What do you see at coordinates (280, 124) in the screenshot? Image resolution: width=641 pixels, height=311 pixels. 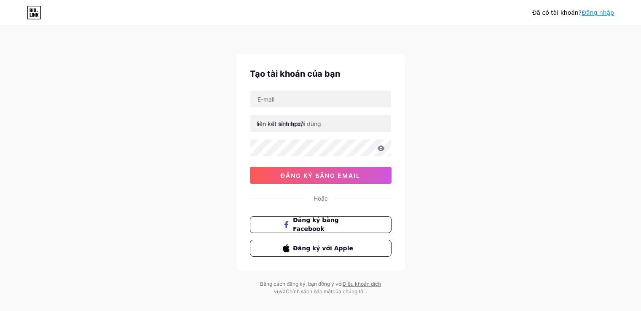 I see `font: liên kết sinh học/` at bounding box center [280, 124].